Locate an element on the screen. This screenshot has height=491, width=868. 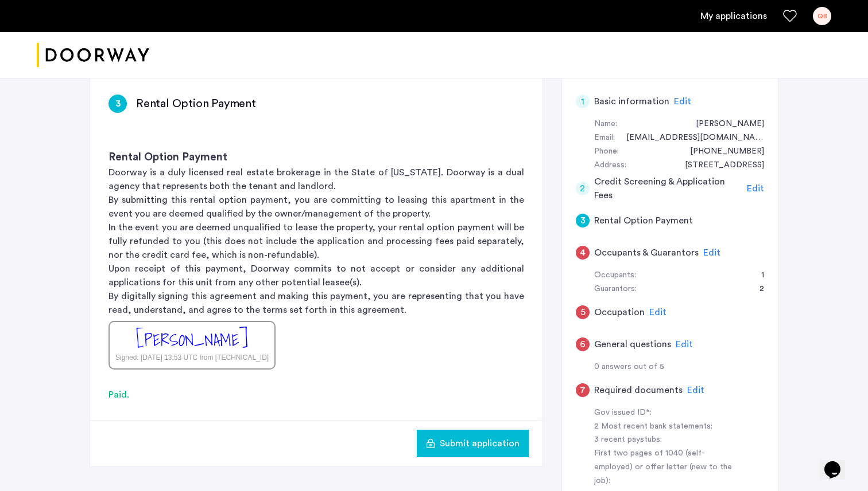
h5: Occupation is located at coordinates (619, 312).